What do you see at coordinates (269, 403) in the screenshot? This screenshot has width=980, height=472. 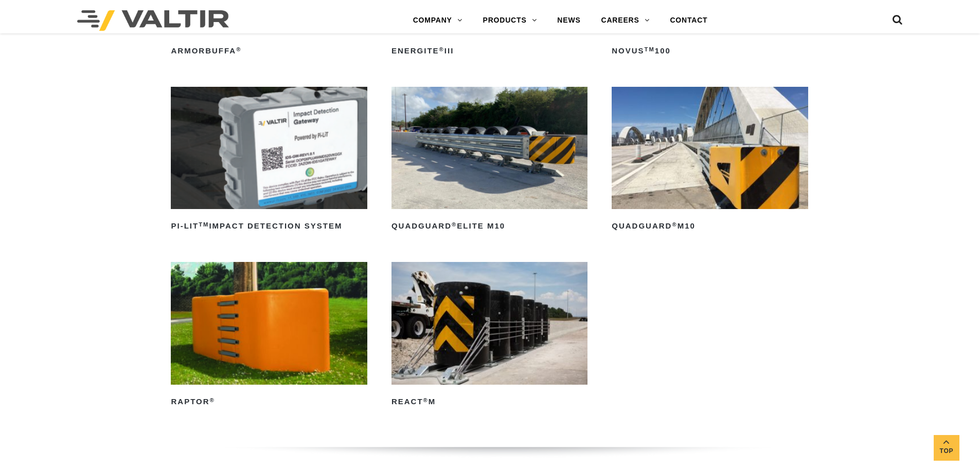 I see `h2: RAPTOR` at bounding box center [269, 403].